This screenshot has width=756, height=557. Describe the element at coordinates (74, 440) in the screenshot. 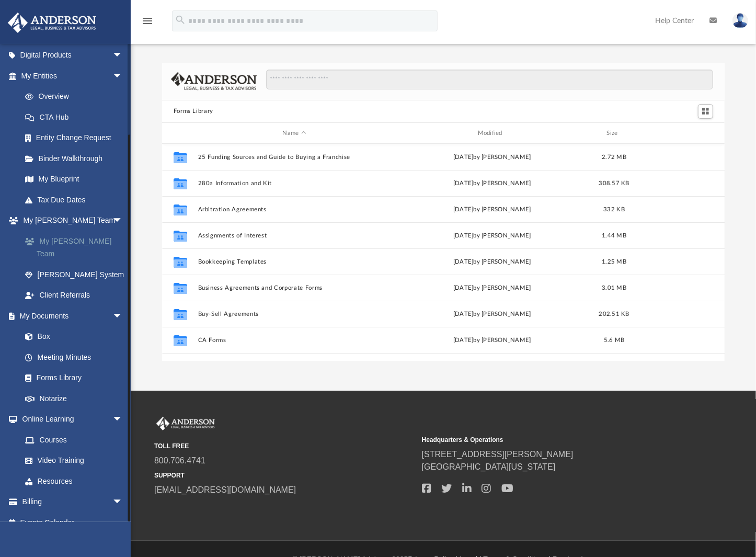

I see `a: Courses` at that location.